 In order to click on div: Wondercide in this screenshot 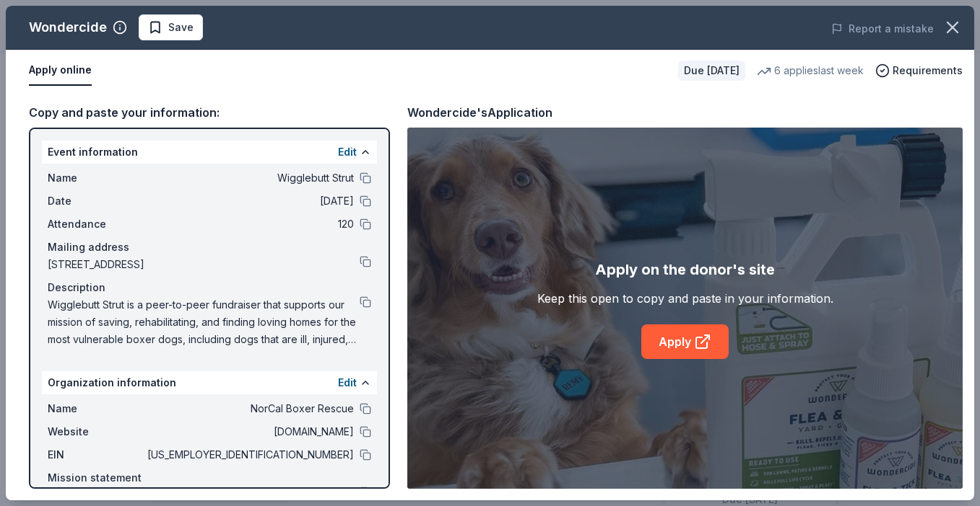, I will do `click(68, 27)`.